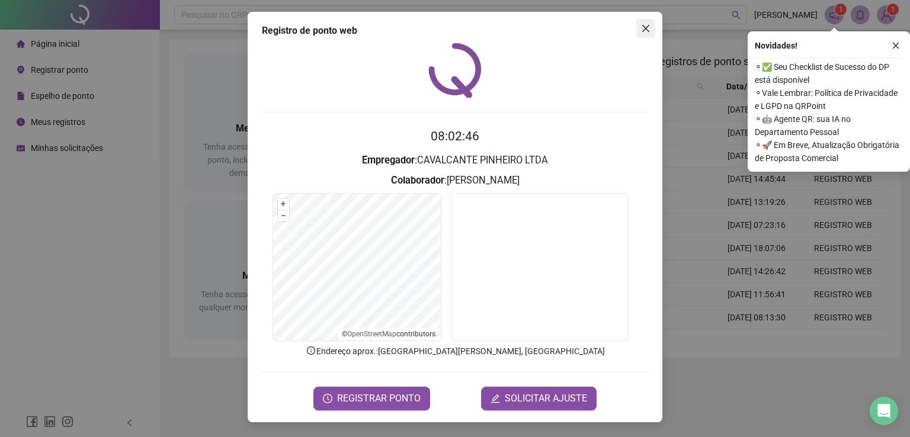 Image resolution: width=910 pixels, height=437 pixels. What do you see at coordinates (546, 399) in the screenshot?
I see `span: SOLICITAR AJUSTE` at bounding box center [546, 399].